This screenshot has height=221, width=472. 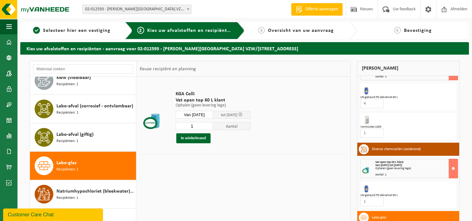 What do you see at coordinates (190, 31) in the screenshot?
I see `span: Kies uw afvalstoffen en recipiënten` at bounding box center [190, 31].